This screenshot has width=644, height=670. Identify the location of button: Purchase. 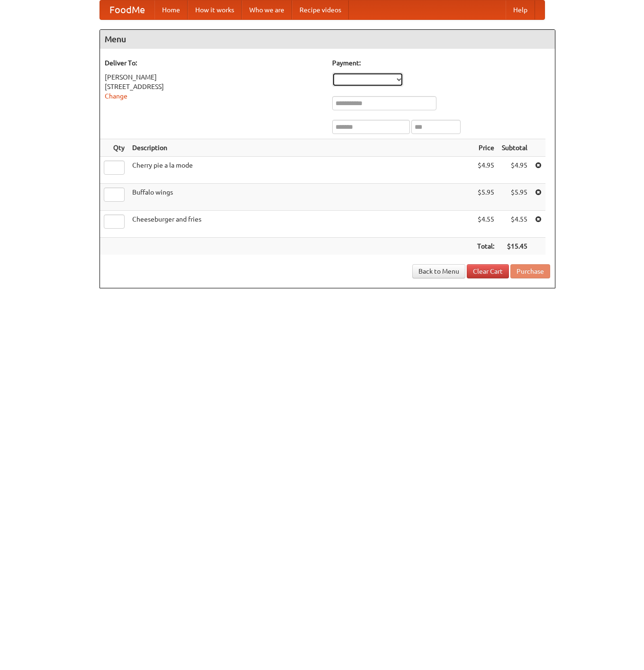
(530, 271).